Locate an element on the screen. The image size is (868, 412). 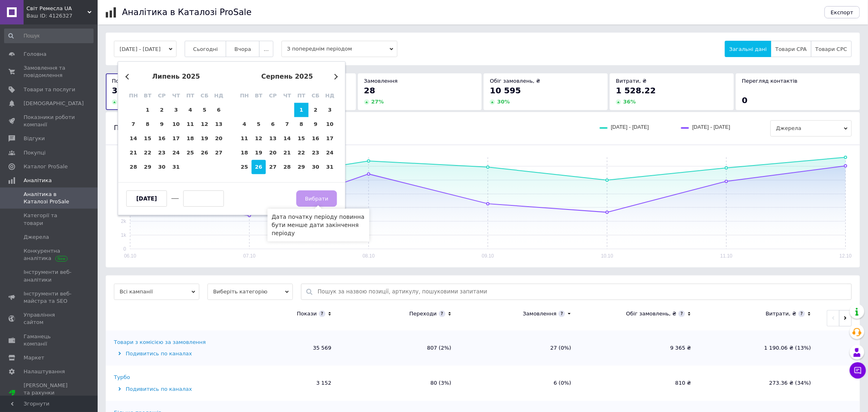
button: Вчора is located at coordinates (243, 49).